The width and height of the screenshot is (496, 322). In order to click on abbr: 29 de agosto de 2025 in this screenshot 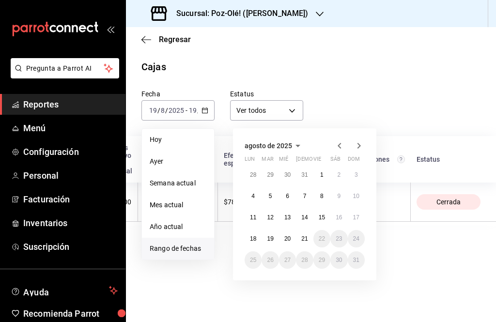, I will do `click(322, 260)`.